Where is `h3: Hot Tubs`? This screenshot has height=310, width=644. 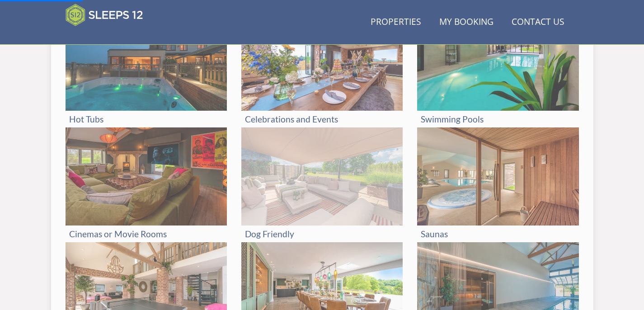
h3: Hot Tubs is located at coordinates (146, 119).